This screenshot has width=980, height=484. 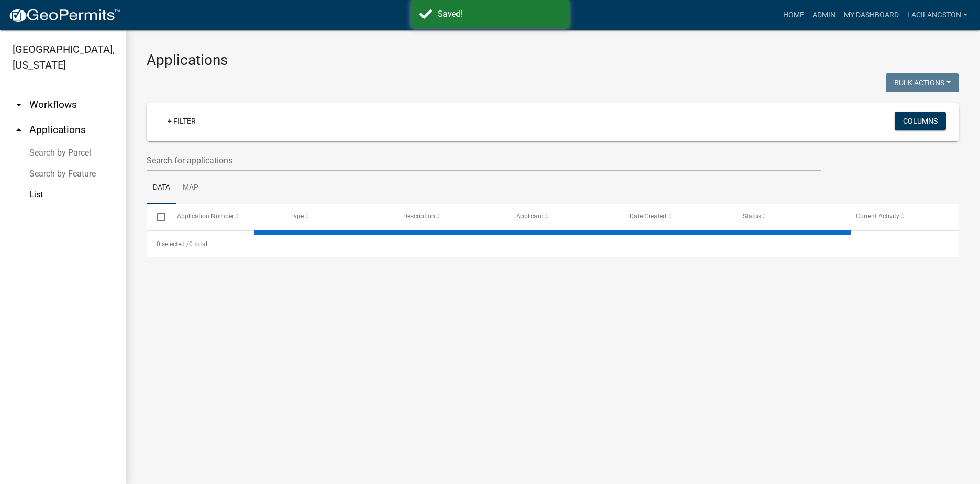 What do you see at coordinates (902, 217) in the screenshot?
I see `datatable-header-cell: Current Activity` at bounding box center [902, 217].